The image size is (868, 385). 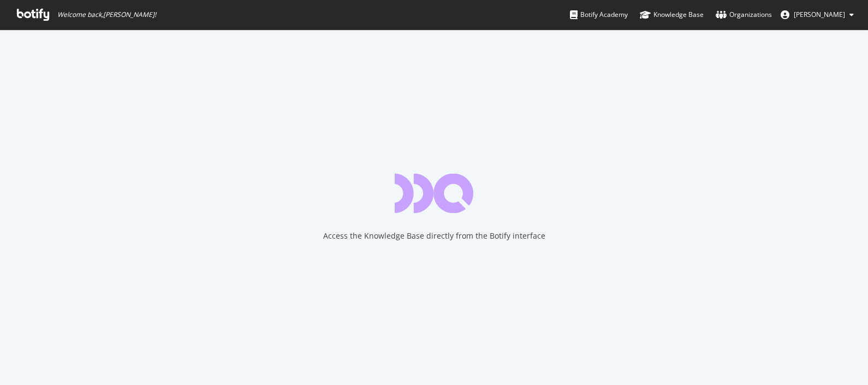 What do you see at coordinates (434, 193) in the screenshot?
I see `div: animation` at bounding box center [434, 193].